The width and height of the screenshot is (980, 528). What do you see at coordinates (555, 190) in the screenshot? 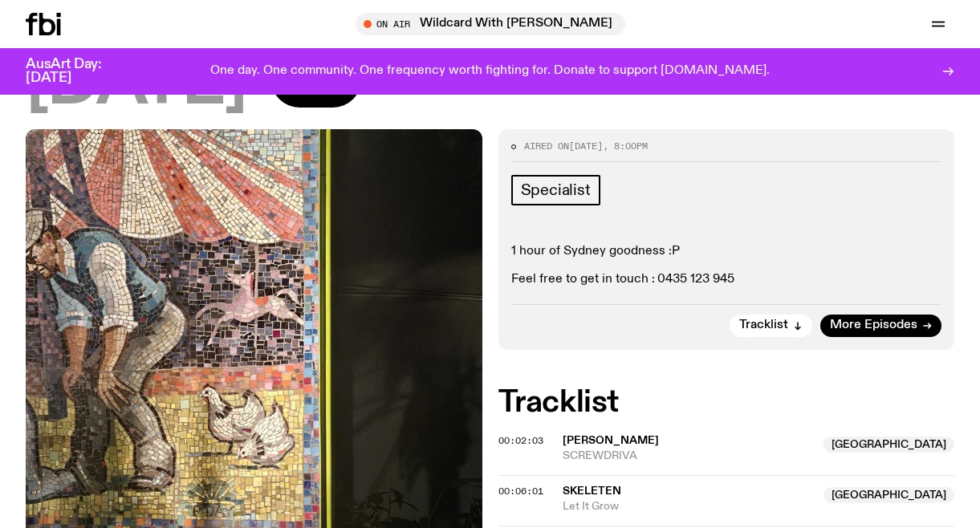
I see `span: Specialist` at bounding box center [555, 190].